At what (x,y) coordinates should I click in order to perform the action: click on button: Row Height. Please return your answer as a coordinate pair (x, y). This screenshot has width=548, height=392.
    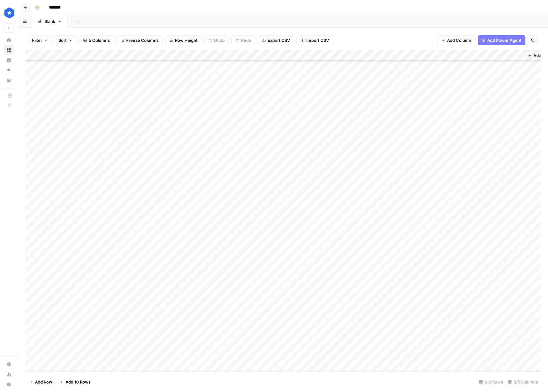
    Looking at the image, I should click on (184, 40).